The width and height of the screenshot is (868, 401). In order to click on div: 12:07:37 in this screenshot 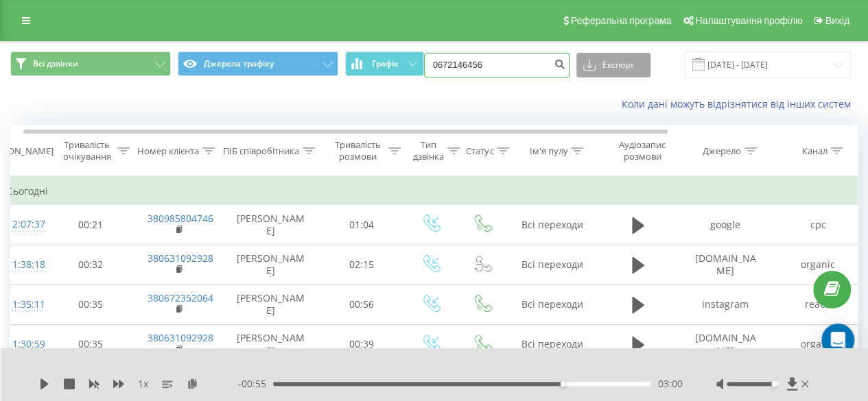, I will do `click(21, 224)`.